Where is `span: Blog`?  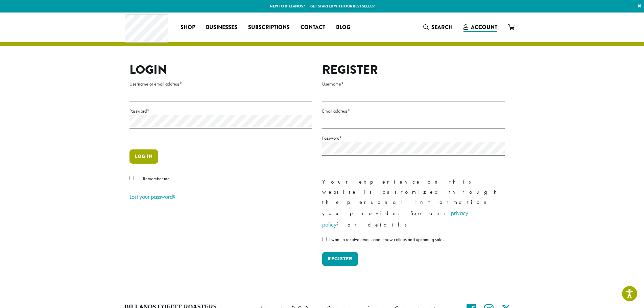 span: Blog is located at coordinates (343, 27).